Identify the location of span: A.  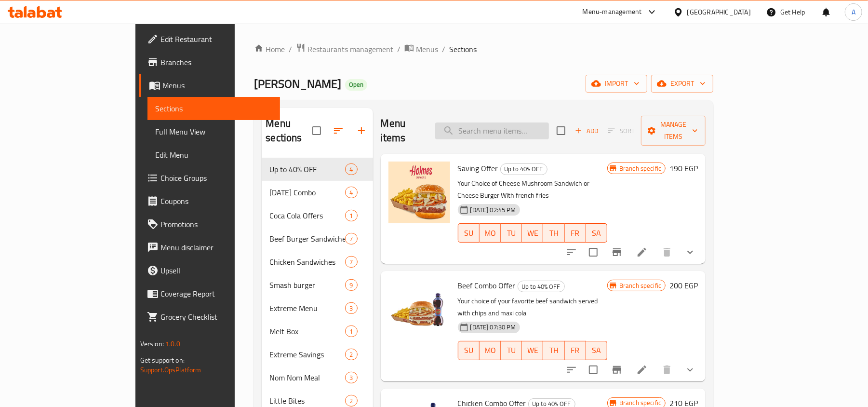
(854, 12).